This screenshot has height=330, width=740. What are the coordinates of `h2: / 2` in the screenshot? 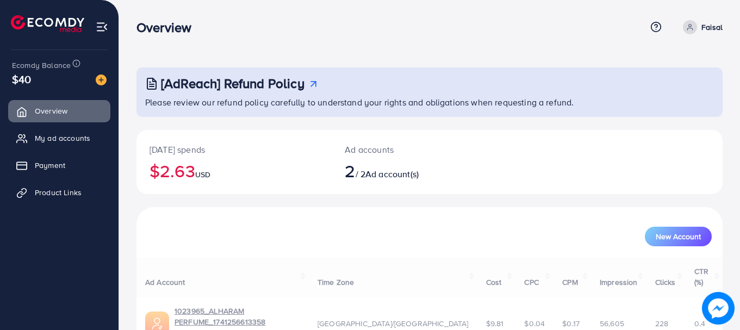 It's located at (405, 171).